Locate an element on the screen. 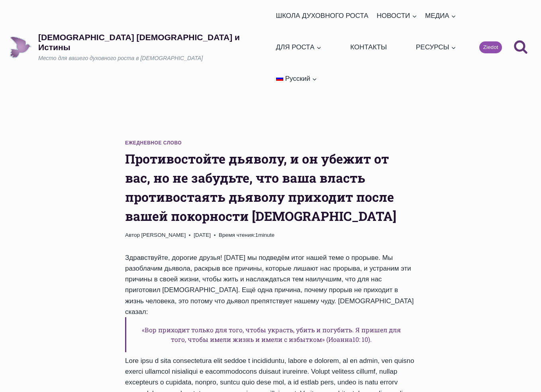 This screenshot has height=392, width=541. span: МЕДИА is located at coordinates (441, 16).